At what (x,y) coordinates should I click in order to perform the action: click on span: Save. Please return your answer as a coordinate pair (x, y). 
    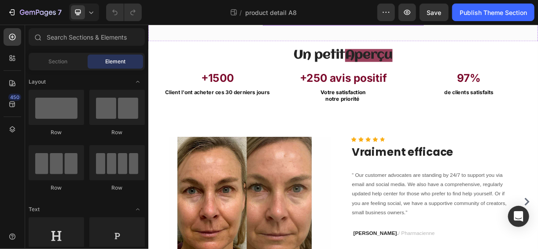
    Looking at the image, I should click on (434, 12).